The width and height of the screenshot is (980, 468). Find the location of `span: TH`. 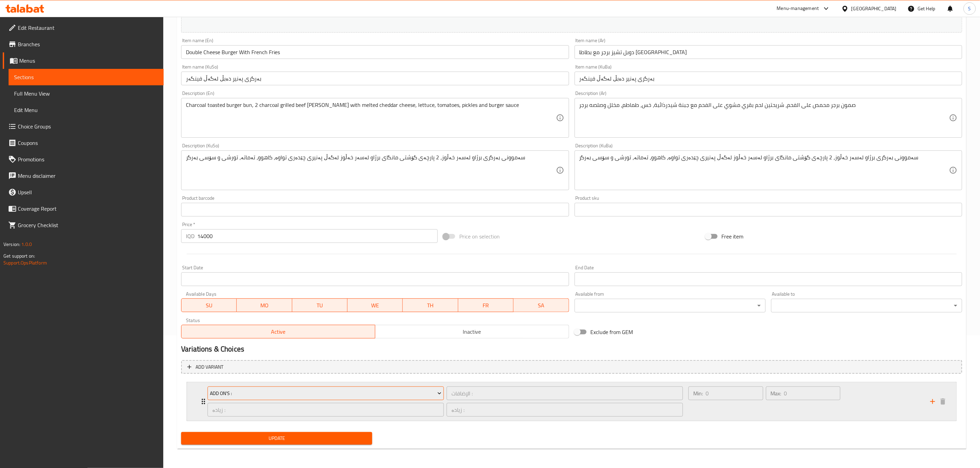

span: TH is located at coordinates (430, 305).